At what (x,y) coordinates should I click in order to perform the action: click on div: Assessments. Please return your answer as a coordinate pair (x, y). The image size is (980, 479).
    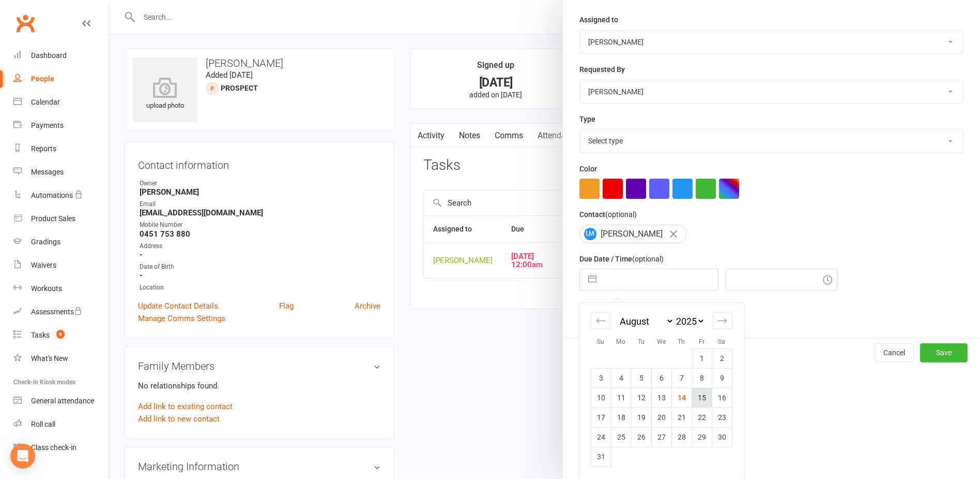
    Looking at the image, I should click on (57, 311).